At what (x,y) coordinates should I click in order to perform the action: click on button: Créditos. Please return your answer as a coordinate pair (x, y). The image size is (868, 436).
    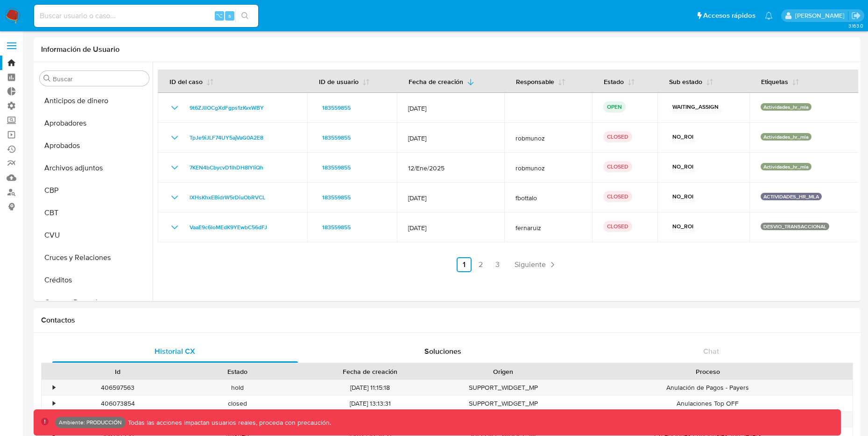
    Looking at the image, I should click on (94, 280).